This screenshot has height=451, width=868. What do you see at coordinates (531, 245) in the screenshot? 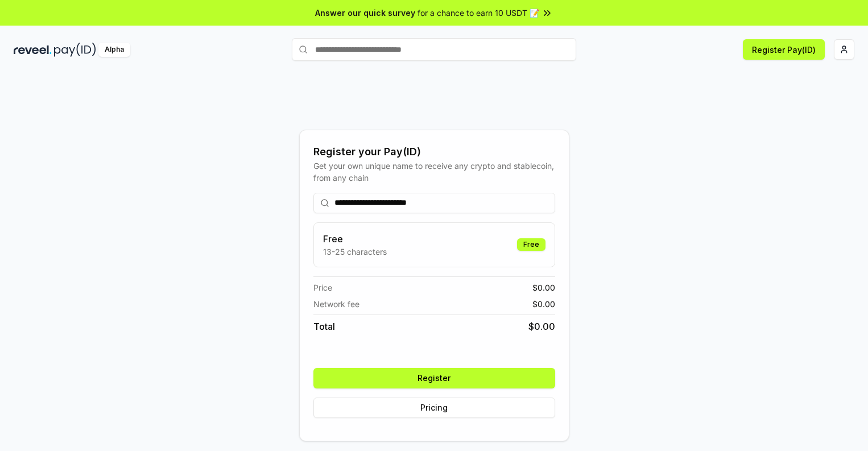
I see `div: Free` at bounding box center [531, 245].